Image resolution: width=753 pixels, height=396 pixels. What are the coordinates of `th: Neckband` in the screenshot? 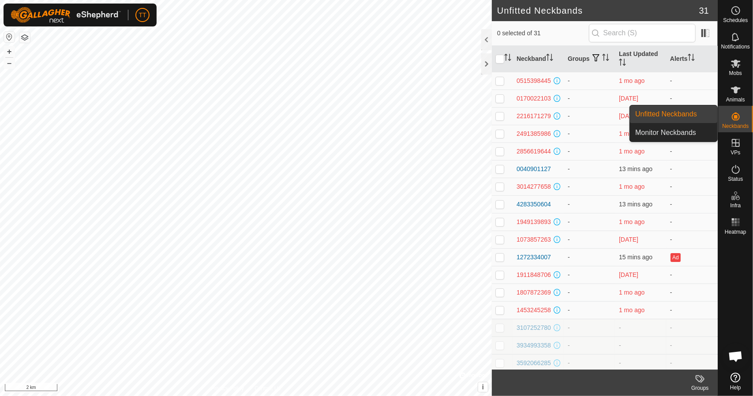 It's located at (539, 59).